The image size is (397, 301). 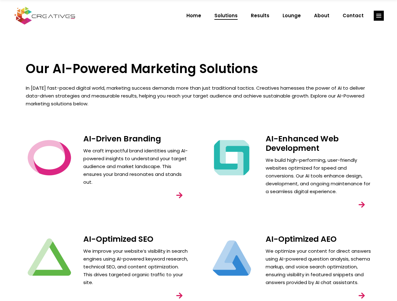 What do you see at coordinates (353, 16) in the screenshot?
I see `span: Contact` at bounding box center [353, 16].